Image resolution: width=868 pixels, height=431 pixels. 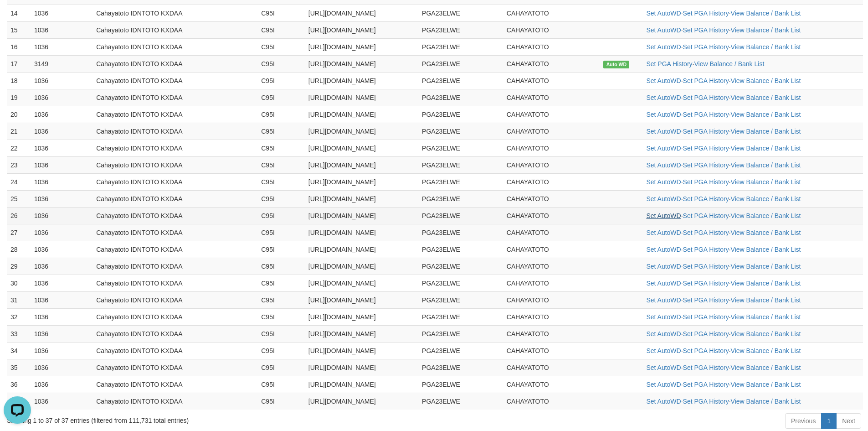 I want to click on td: 14, so click(x=18, y=13).